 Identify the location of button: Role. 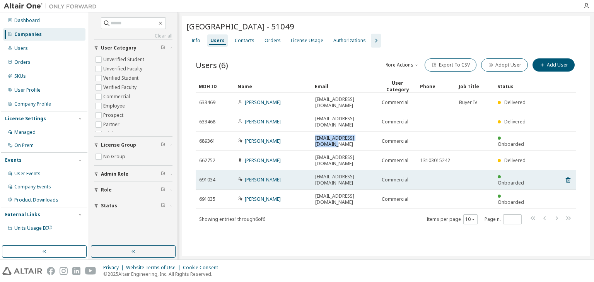
(133, 190).